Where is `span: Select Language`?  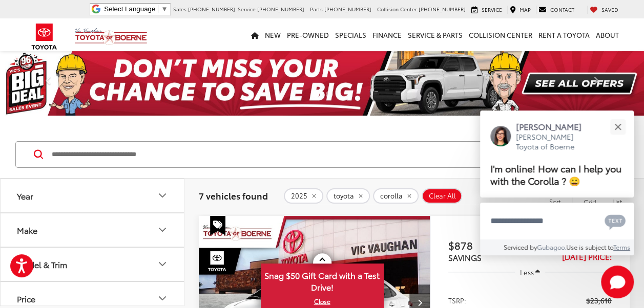 span: Select Language is located at coordinates (130, 9).